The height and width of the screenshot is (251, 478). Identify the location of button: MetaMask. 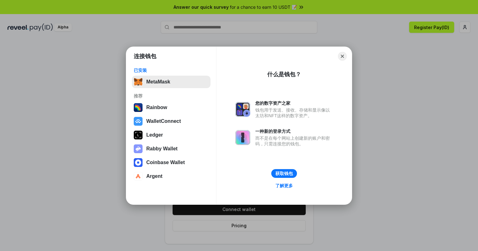
(171, 82).